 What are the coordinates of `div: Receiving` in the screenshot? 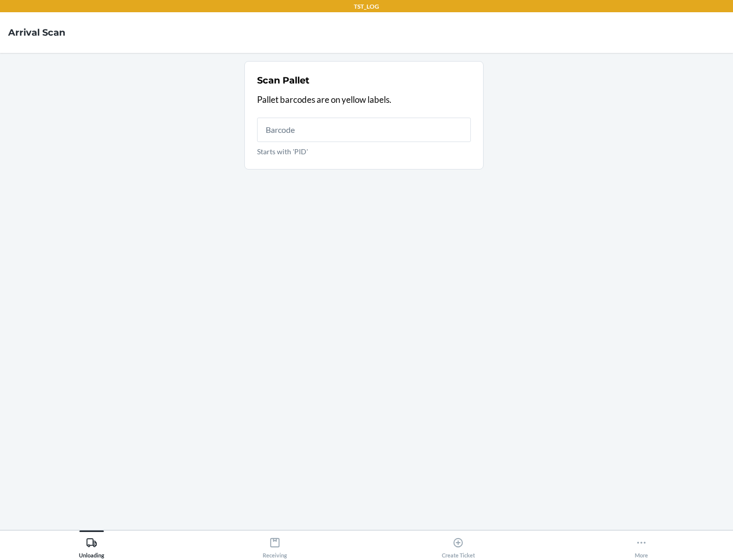 It's located at (275, 546).